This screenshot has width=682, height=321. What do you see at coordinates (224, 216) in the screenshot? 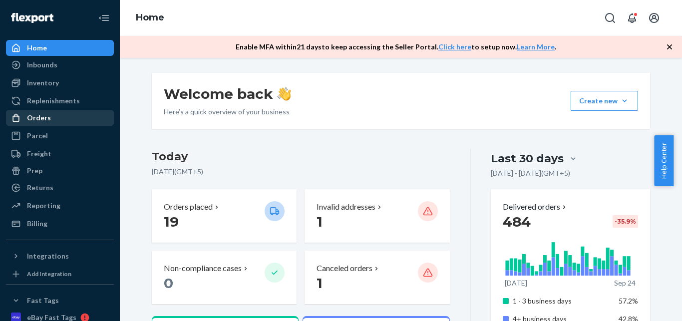
I see `button: Orders placed 19` at bounding box center [224, 216].